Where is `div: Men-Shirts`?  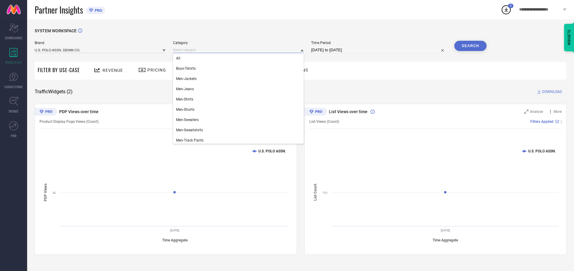 div: Men-Shirts is located at coordinates (239, 99).